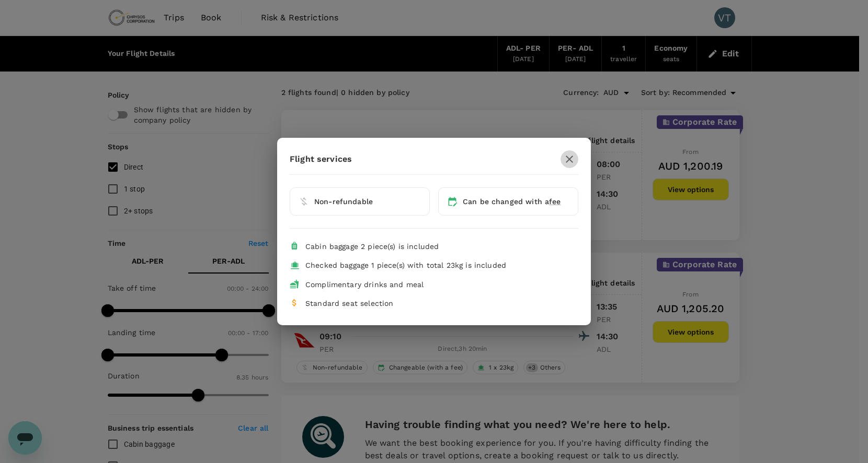 The width and height of the screenshot is (868, 463). Describe the element at coordinates (321, 160) in the screenshot. I see `p: Flight services` at that location.